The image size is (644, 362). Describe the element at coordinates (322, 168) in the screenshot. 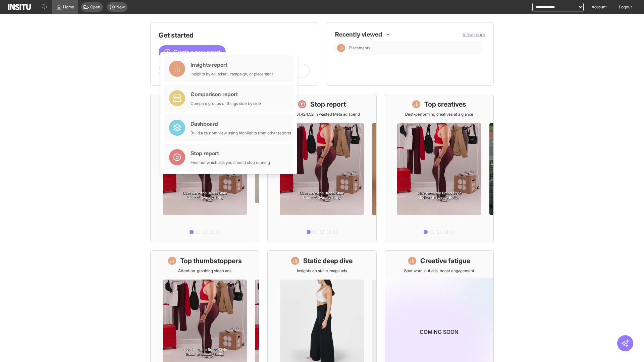

I see `a: Stop reportSave £31,424.52 in wasted Meta ad spend` at that location.